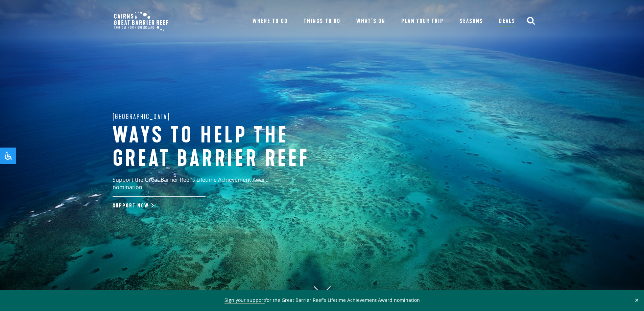 The height and width of the screenshot is (311, 644). I want to click on a: Seasons, so click(471, 21).